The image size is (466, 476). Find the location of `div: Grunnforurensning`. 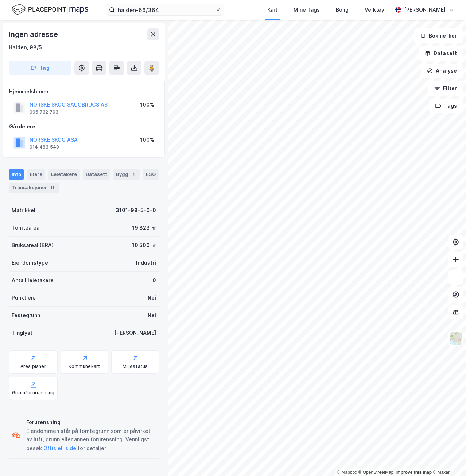

div: Grunnforurensning is located at coordinates (33, 393).